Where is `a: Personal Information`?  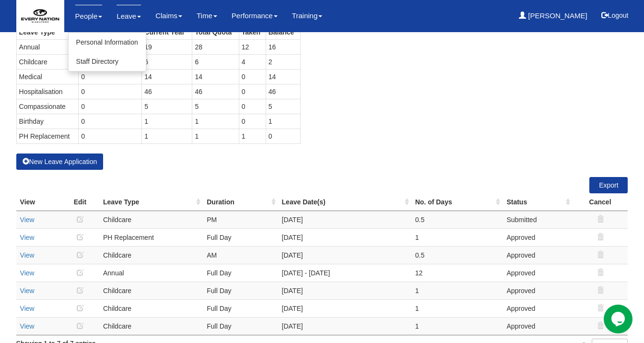 a: Personal Information is located at coordinates (107, 42).